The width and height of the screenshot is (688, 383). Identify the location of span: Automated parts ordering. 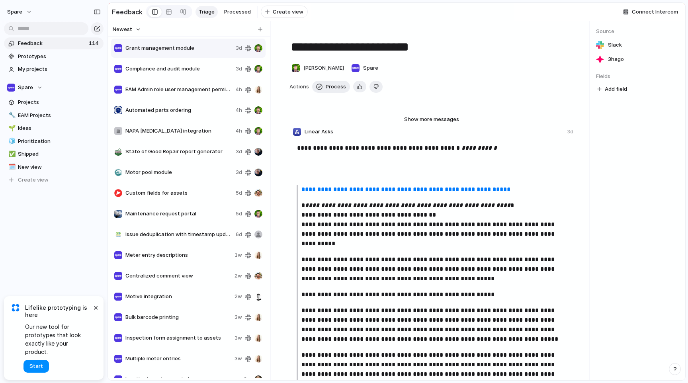
(179, 110).